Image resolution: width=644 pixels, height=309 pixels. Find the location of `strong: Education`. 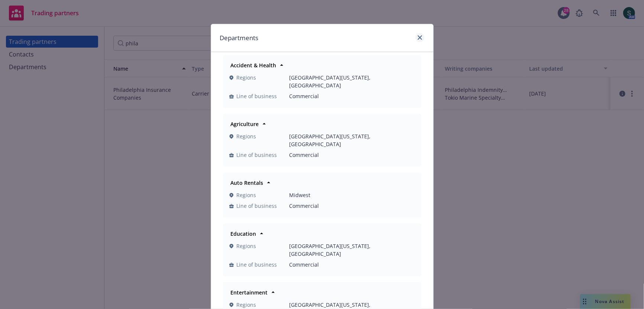

strong: Education is located at coordinates (244, 233).